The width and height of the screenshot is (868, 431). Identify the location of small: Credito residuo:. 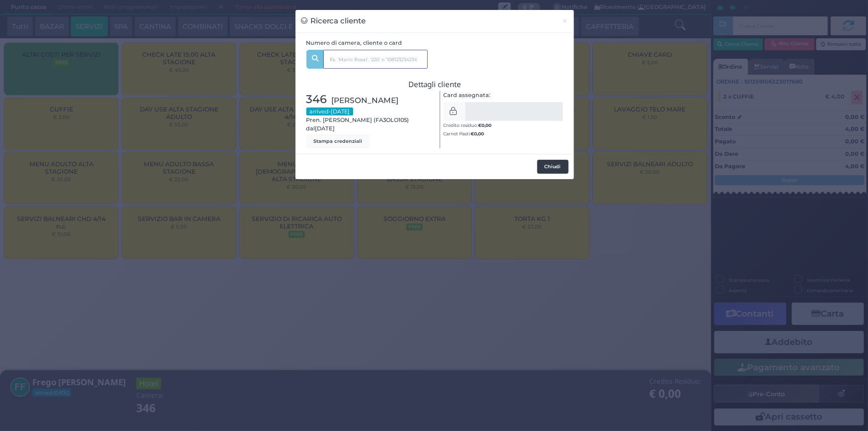
(467, 125).